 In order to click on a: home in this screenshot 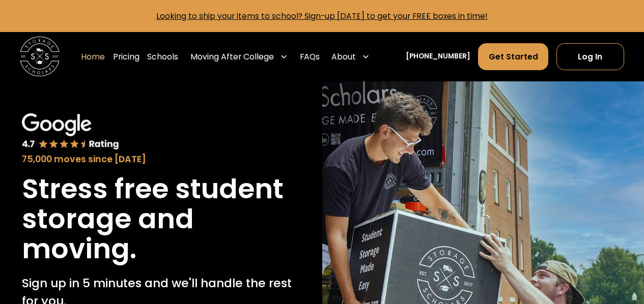, I will do `click(39, 57)`.